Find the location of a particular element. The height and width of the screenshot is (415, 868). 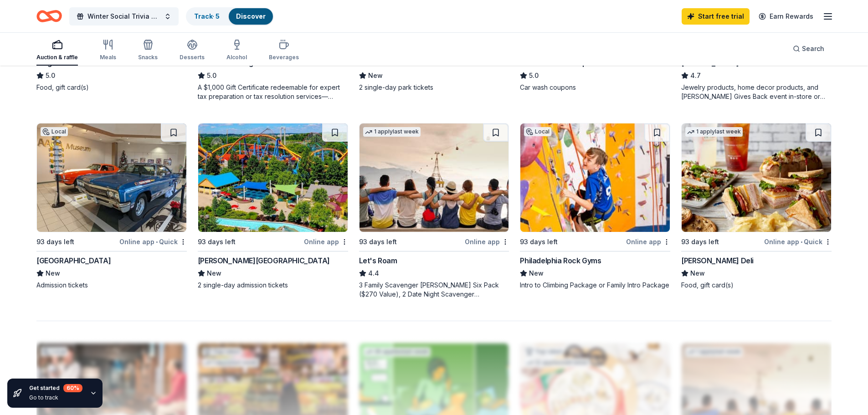

span: Winter Social Trivia Night Fundraiser is located at coordinates (124, 16).